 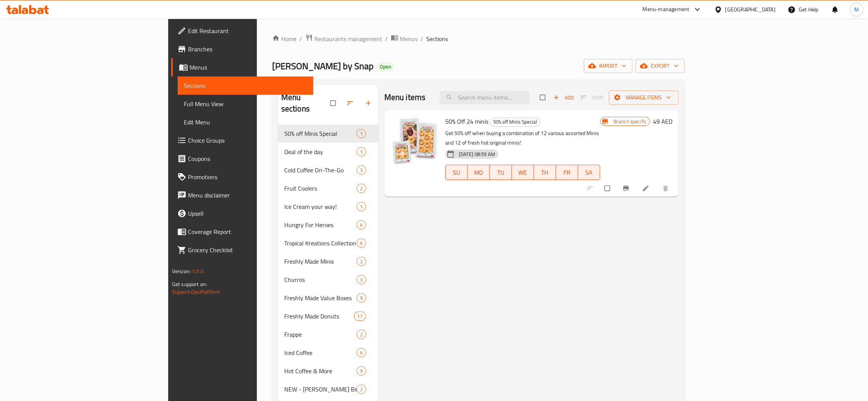 I want to click on span: 50% off Minis Special, so click(x=515, y=122).